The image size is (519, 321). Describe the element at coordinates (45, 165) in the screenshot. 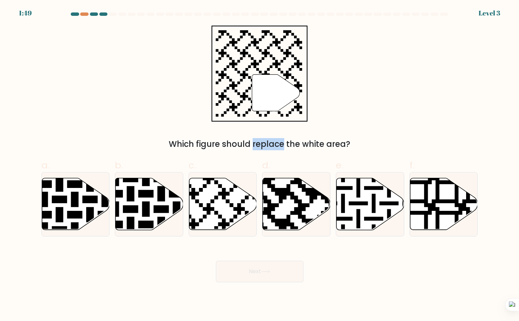

I see `span: a.` at that location.